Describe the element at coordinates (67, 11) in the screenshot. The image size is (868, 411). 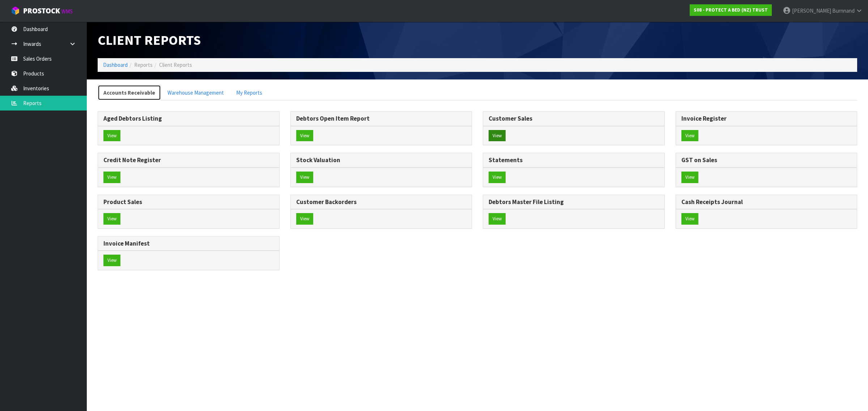
I see `small: WMS` at that location.